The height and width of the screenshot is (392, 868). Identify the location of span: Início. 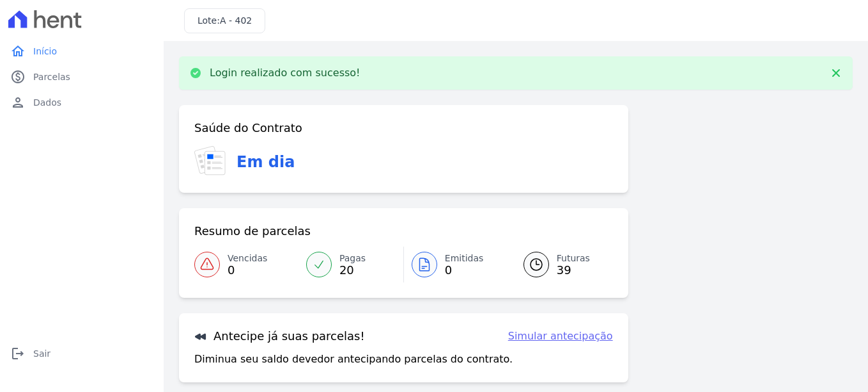
(45, 51).